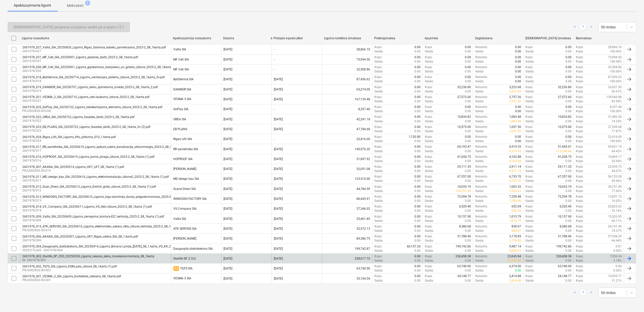  Describe the element at coordinates (196, 38) in the screenshot. I see `div: Apakšuzņēmēja nosaukums` at that location.